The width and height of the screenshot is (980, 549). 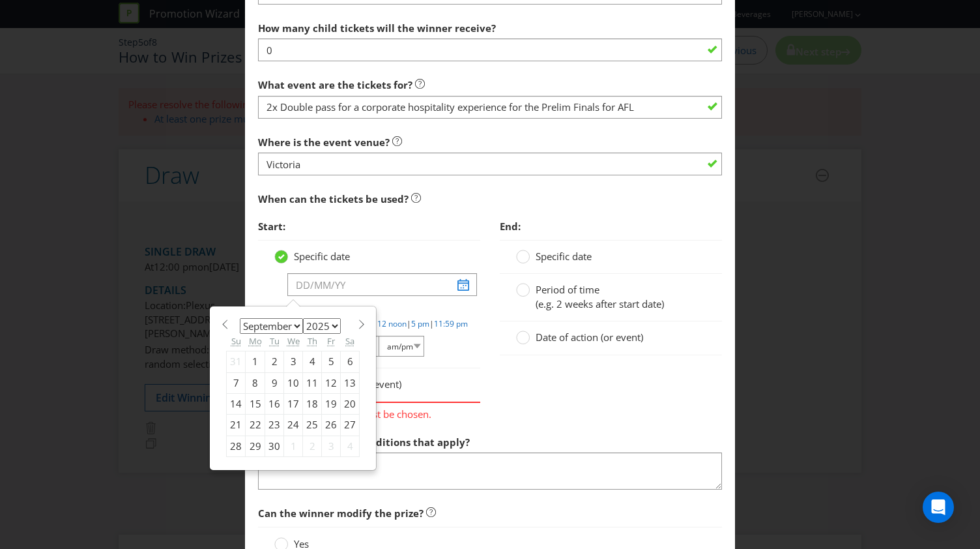 I want to click on div: 23, so click(x=274, y=425).